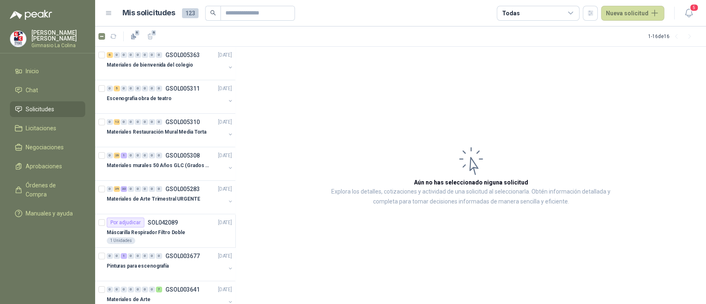 The height and width of the screenshot is (304, 706). What do you see at coordinates (49, 213) in the screenshot?
I see `span: Manuales y ayuda` at bounding box center [49, 213].